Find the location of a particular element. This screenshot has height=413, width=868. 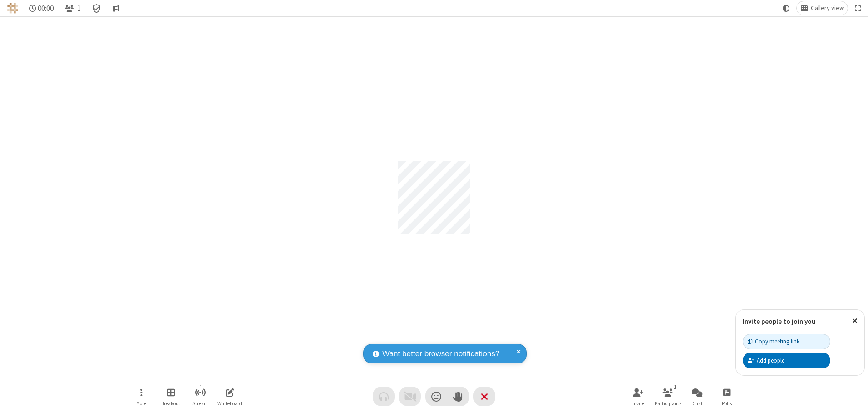

button: Copy meeting link is located at coordinates (786, 341).